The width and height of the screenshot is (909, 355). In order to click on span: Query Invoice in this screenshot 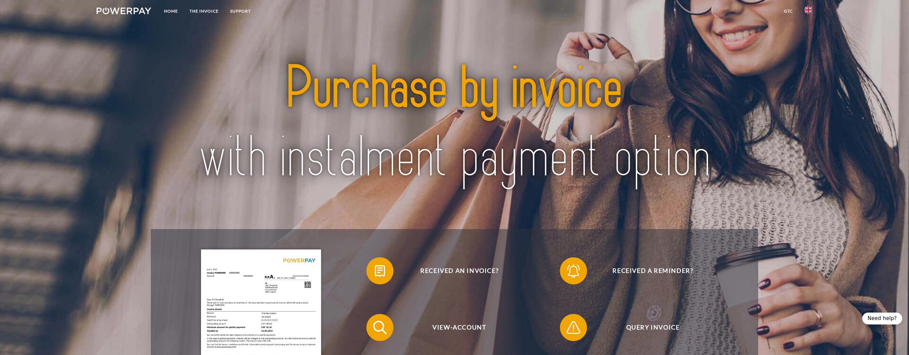, I will do `click(653, 327)`.